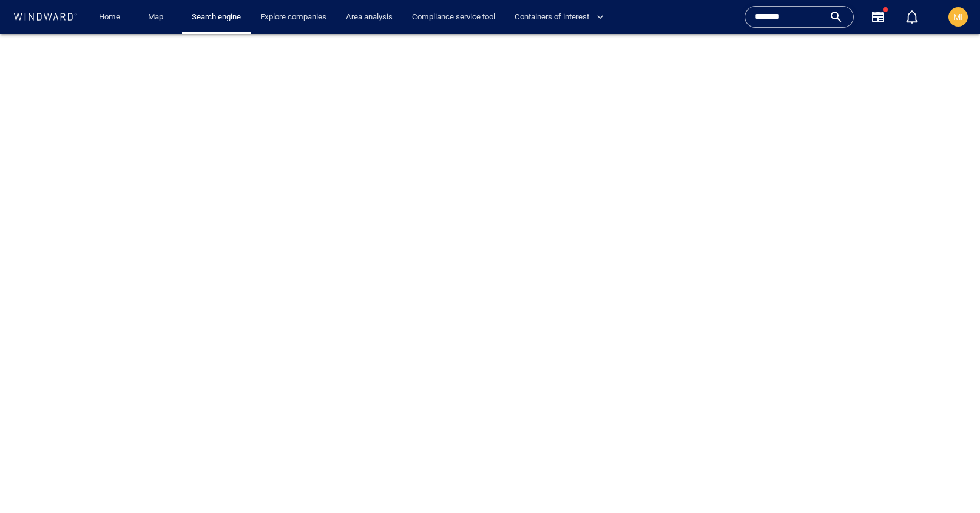 This screenshot has height=513, width=980. I want to click on span: MI, so click(958, 17).